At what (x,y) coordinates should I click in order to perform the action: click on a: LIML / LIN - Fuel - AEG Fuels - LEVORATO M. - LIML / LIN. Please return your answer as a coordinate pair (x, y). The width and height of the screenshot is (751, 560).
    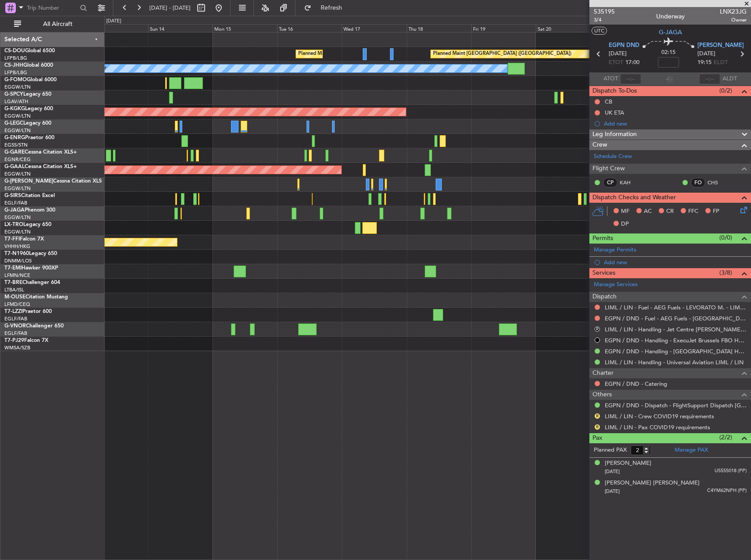
    Looking at the image, I should click on (676, 307).